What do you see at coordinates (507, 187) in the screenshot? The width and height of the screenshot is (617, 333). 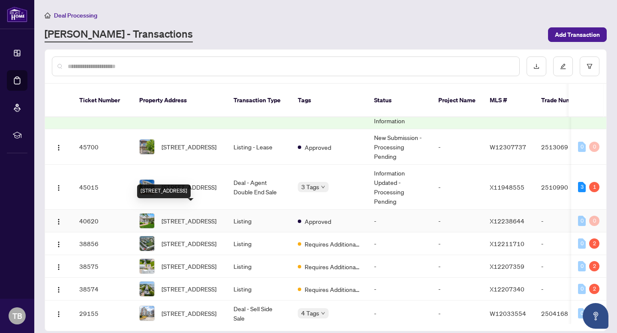 I see `span: X11948555` at bounding box center [507, 187].